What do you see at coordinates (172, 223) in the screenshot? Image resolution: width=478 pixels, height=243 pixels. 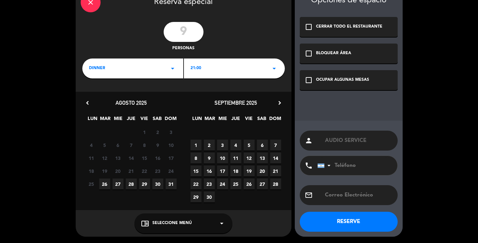 I see `span: Seleccione Menú` at bounding box center [172, 223].